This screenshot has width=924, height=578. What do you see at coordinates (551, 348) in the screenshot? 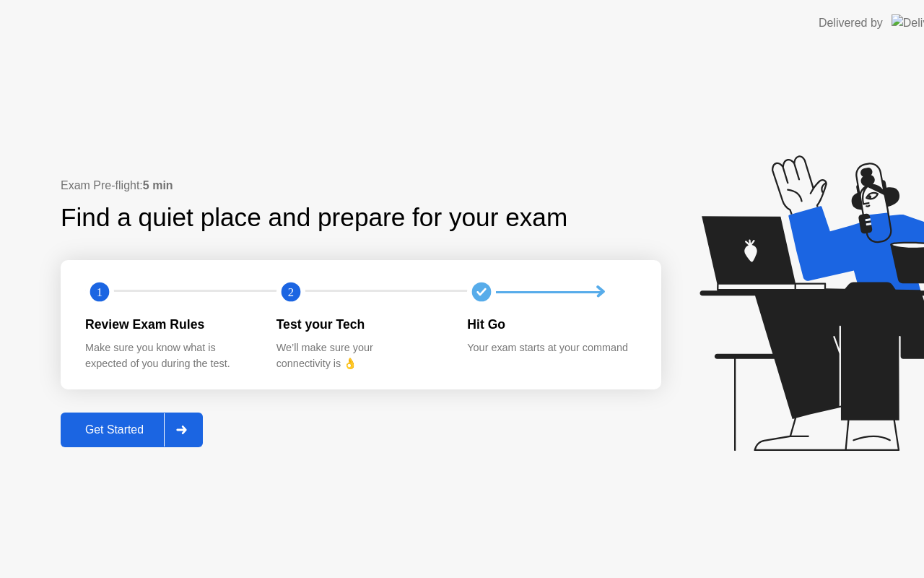
I see `div: Your exam starts at your command` at bounding box center [551, 348].